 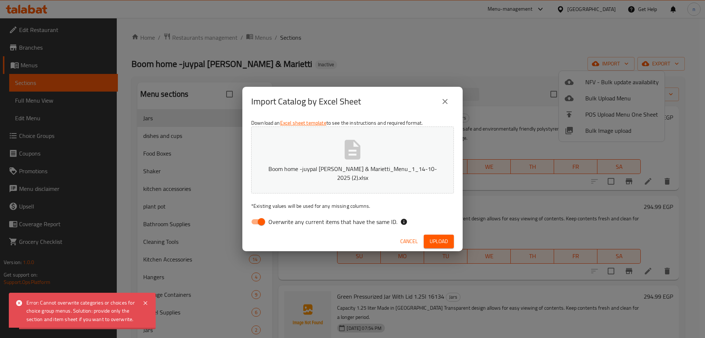 What do you see at coordinates (81, 310) in the screenshot?
I see `div: Error: Cannot overwrite categories or choices for choice group menus. Solution: provide only the ...` at bounding box center [81, 310].